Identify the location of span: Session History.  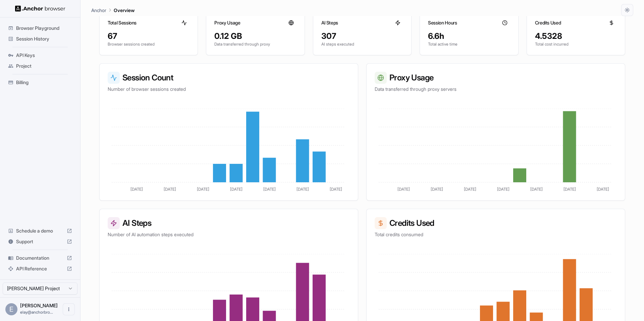
(44, 39).